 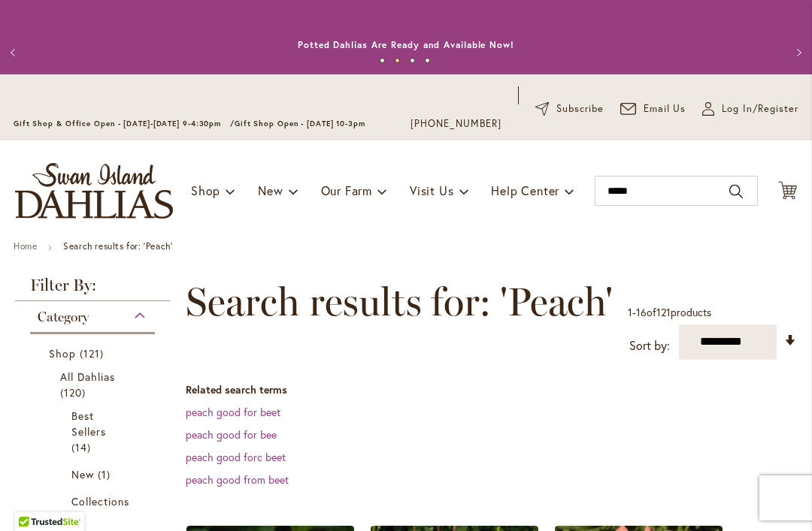 What do you see at coordinates (94, 191) in the screenshot?
I see `a: store logo` at bounding box center [94, 191].